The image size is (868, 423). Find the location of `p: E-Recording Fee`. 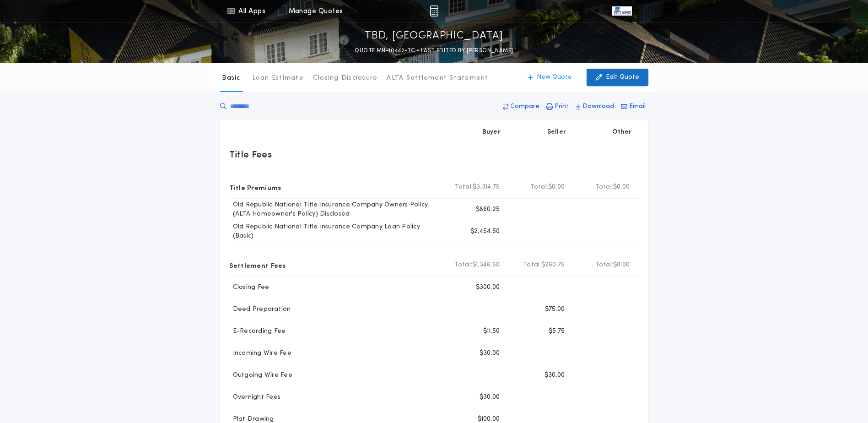

p: E-Recording Fee is located at coordinates (258, 331).